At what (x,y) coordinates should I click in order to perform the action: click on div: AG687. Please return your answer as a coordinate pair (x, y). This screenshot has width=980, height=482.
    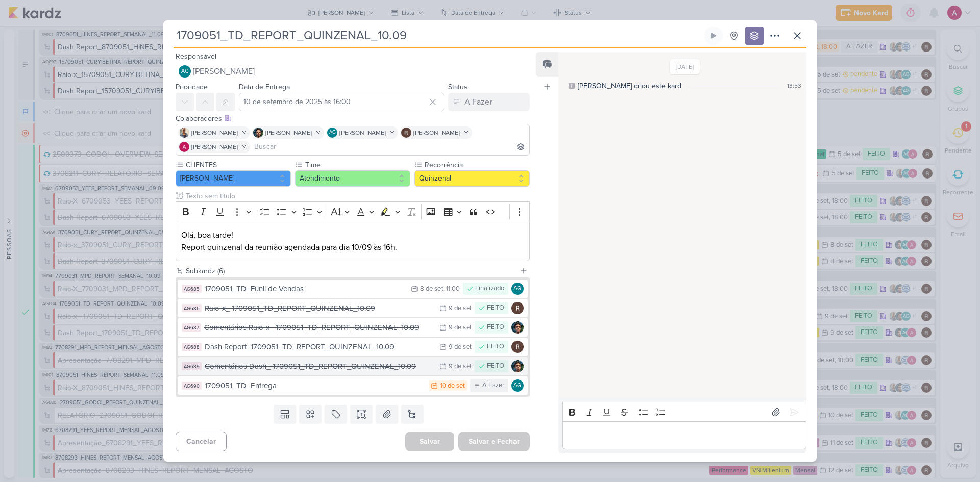
    Looking at the image, I should click on (191, 328).